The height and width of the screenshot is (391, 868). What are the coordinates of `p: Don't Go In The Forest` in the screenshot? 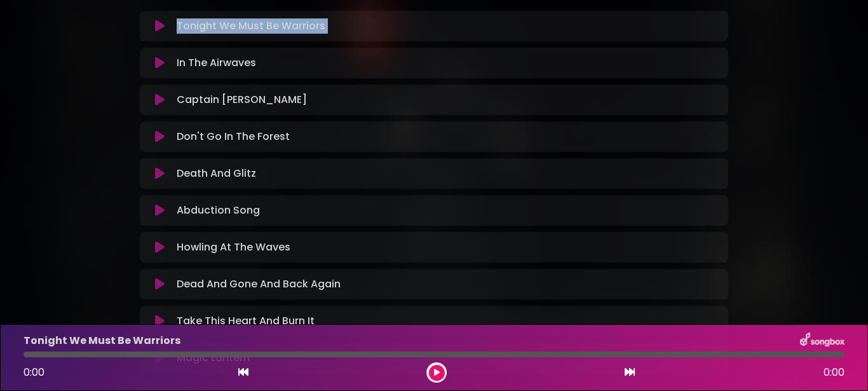 It's located at (233, 137).